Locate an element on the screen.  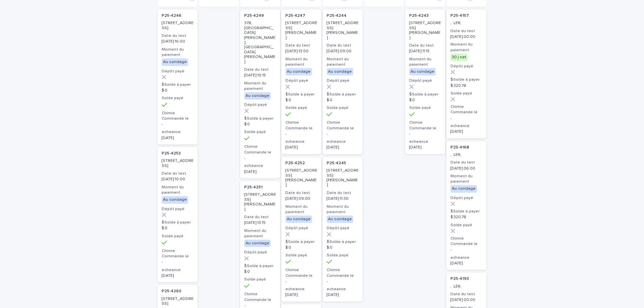
p: P25-4246 is located at coordinates (172, 15).